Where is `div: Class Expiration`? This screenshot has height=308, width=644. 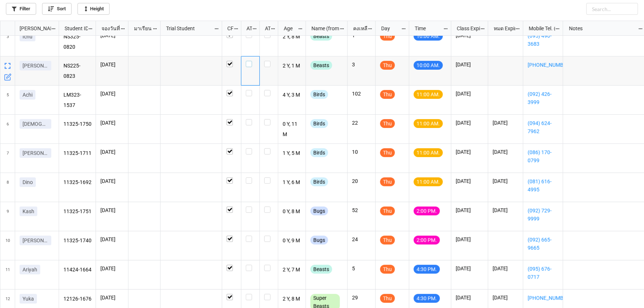 div: Class Expiration is located at coordinates (466, 28).